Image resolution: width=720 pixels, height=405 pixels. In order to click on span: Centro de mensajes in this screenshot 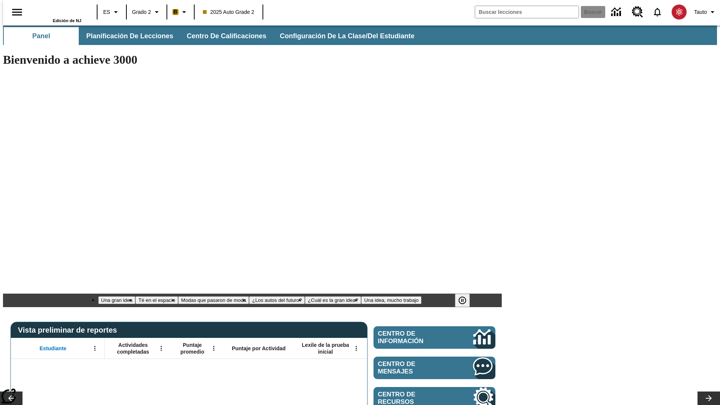, I will do `click(415, 368)`.